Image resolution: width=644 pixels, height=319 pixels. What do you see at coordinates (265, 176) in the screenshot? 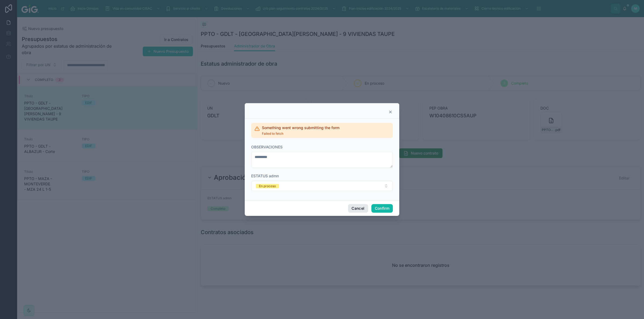
I see `span: ESTATUS admn` at bounding box center [265, 176].